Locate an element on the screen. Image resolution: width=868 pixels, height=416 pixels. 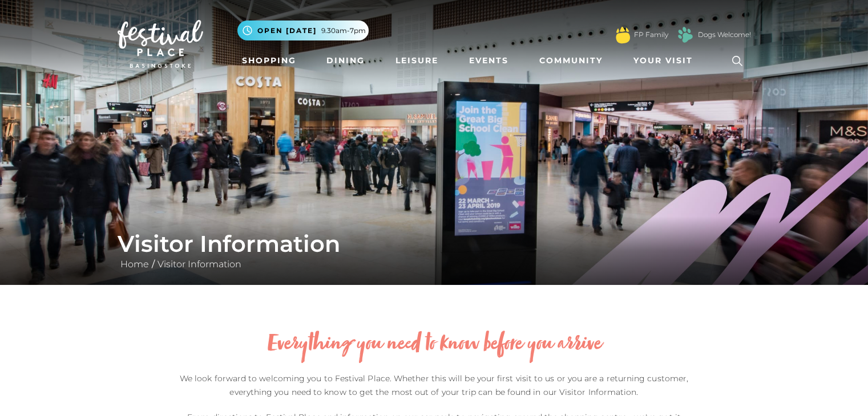
span: 9.30am-7pm is located at coordinates (343, 31).